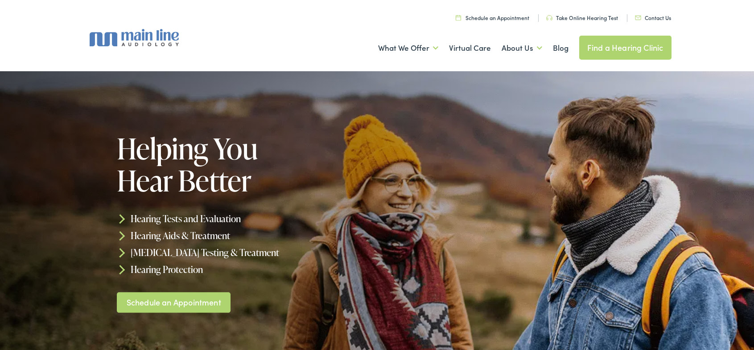  I want to click on a: Main Line Audiology, so click(148, 44).